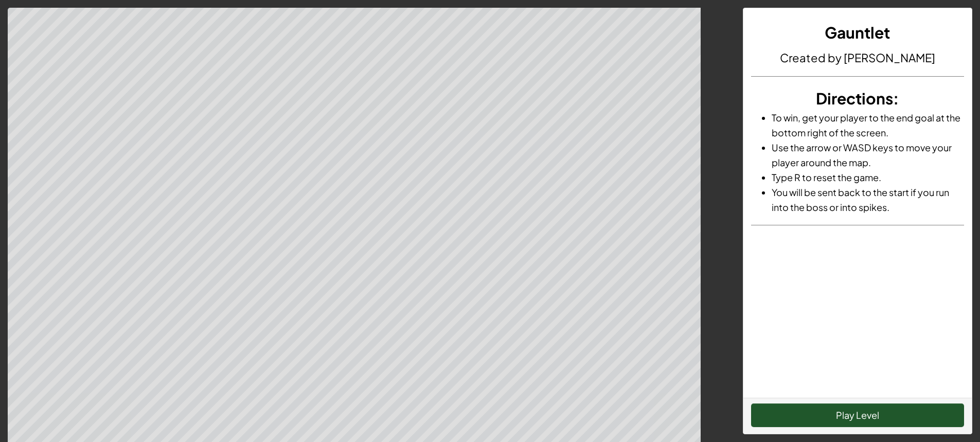  I want to click on li: To win, get your player to the end goal at the bottom right of the screen., so click(868, 125).